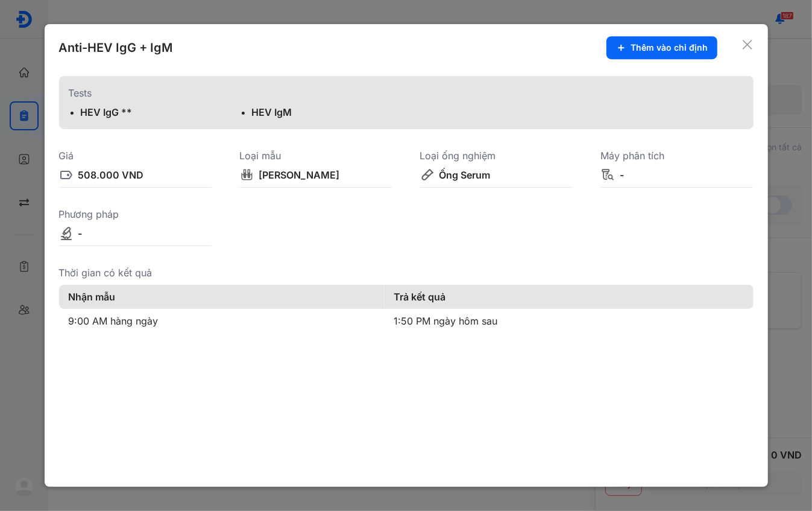  Describe the element at coordinates (496, 156) in the screenshot. I see `div: Loại ống nghiệm` at that location.